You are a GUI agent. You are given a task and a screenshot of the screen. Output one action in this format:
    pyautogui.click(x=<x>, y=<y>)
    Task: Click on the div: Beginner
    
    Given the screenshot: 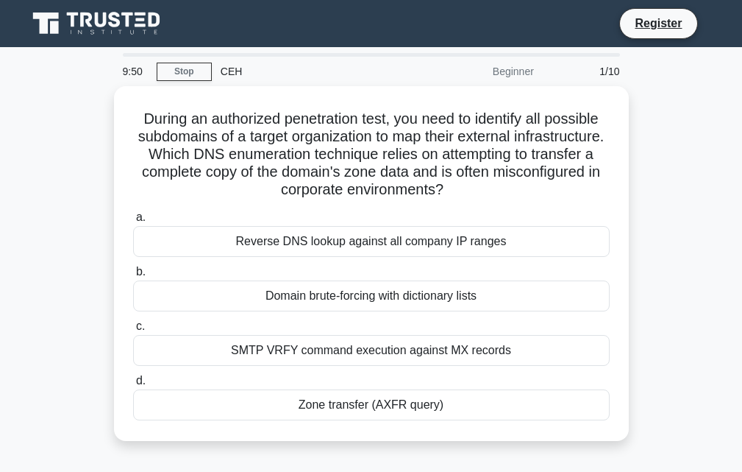 What is the action you would take?
    pyautogui.click(x=478, y=71)
    